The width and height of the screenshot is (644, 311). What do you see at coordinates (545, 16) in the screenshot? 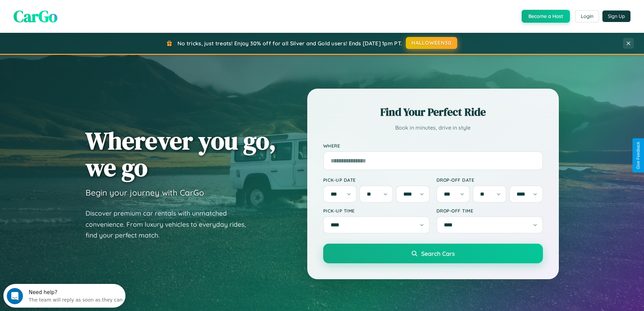
I see `button: Become a Host` at bounding box center [545, 16].